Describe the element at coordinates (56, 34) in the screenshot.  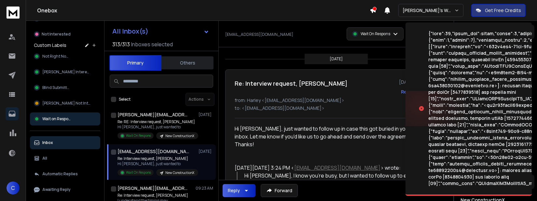
I see `p: Not Interested` at that location.